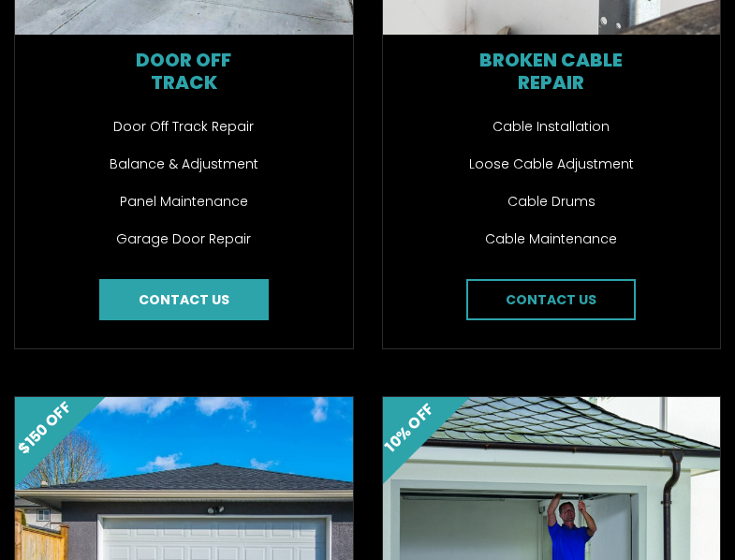 This screenshot has width=735, height=560. Describe the element at coordinates (552, 239) in the screenshot. I see `li: Cable Maintenance` at that location.